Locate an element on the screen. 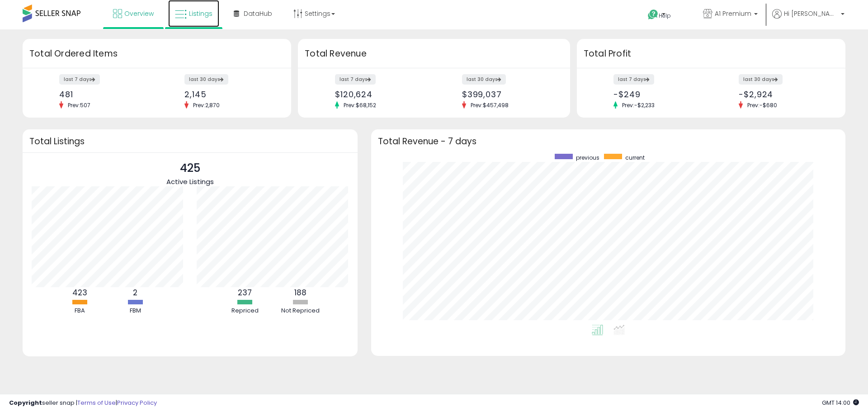  div: seller snap | | is located at coordinates (83, 402).